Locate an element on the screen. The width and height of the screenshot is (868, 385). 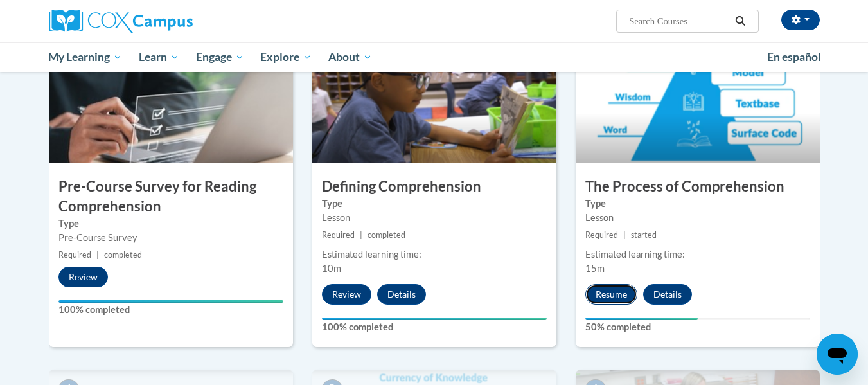
div: Main menu is located at coordinates (434, 58).